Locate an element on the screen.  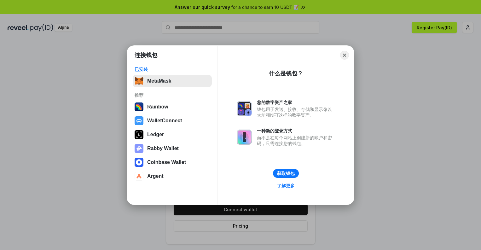
div: Rainbow is located at coordinates (157, 107).